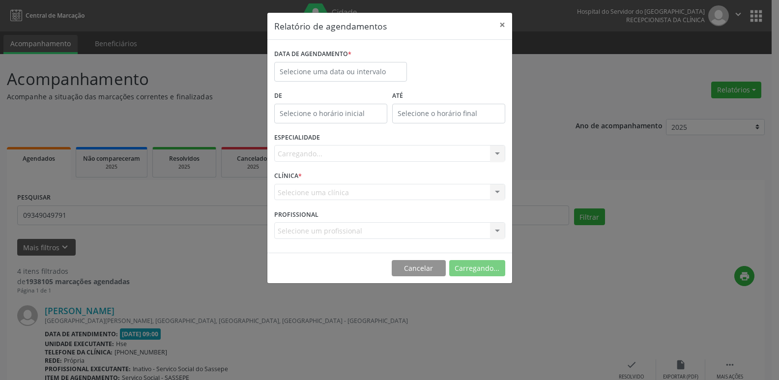 This screenshot has height=380, width=779. Describe the element at coordinates (297, 138) in the screenshot. I see `label: ESPECIALIDADE` at that location.